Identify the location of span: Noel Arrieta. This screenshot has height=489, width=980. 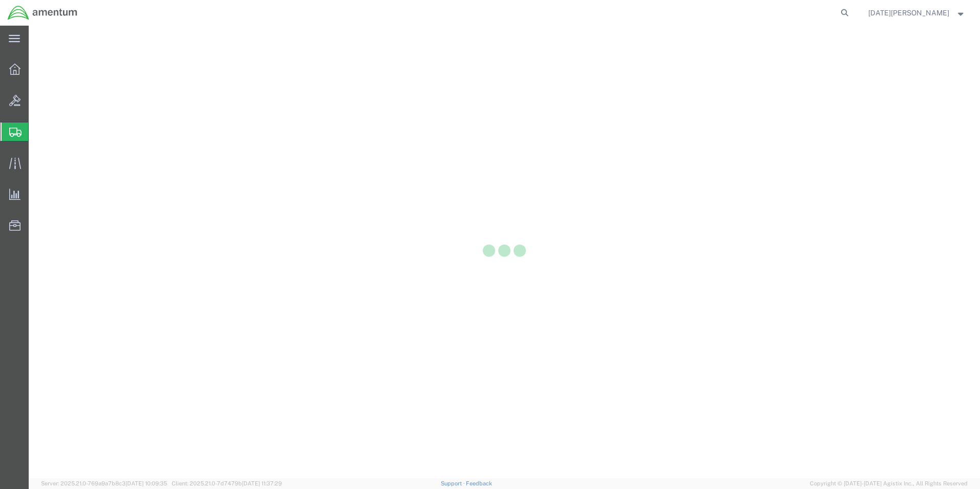
(909, 13).